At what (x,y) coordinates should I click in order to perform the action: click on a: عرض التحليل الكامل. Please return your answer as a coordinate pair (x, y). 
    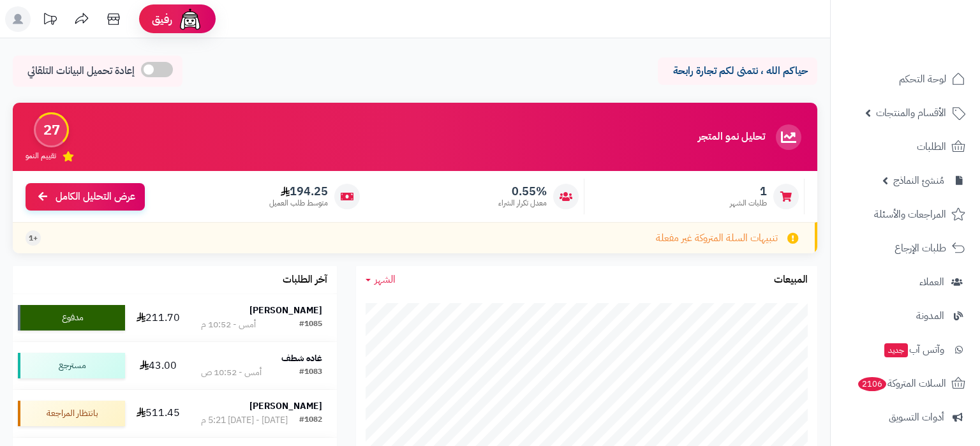
    Looking at the image, I should click on (85, 196).